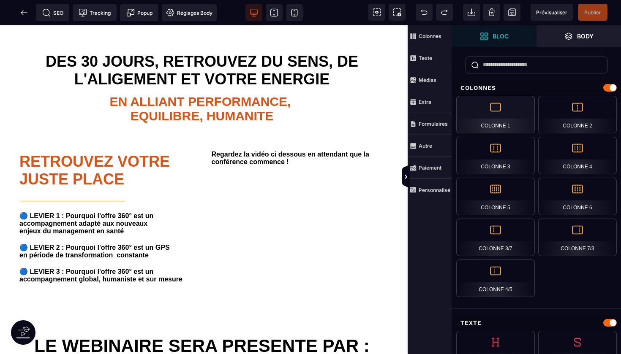  Describe the element at coordinates (202, 84) in the screenshot. I see `text: EN ALLIANT PERFORMANCE, EQUILIBRE, HUMANITE` at that location.